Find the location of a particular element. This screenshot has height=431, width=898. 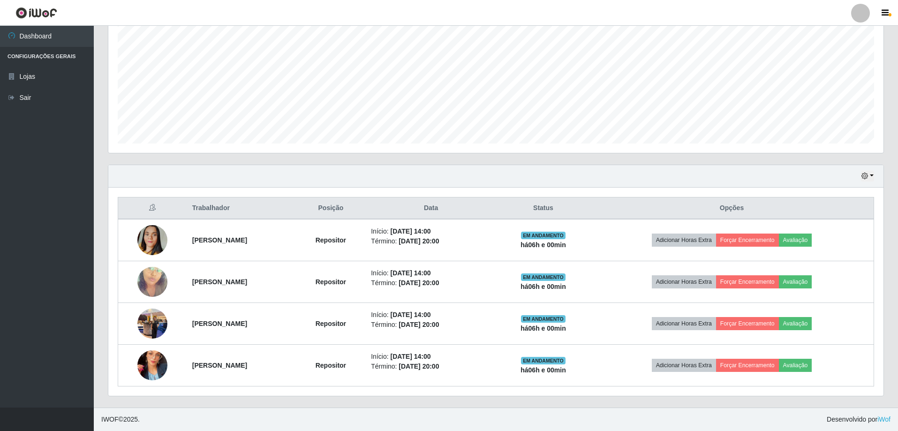

th: Data is located at coordinates (431, 208).